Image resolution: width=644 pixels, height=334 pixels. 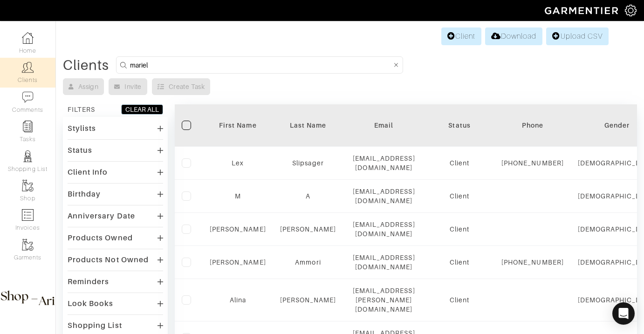 What do you see at coordinates (533, 126) in the screenshot?
I see `div: Phone` at bounding box center [533, 126].